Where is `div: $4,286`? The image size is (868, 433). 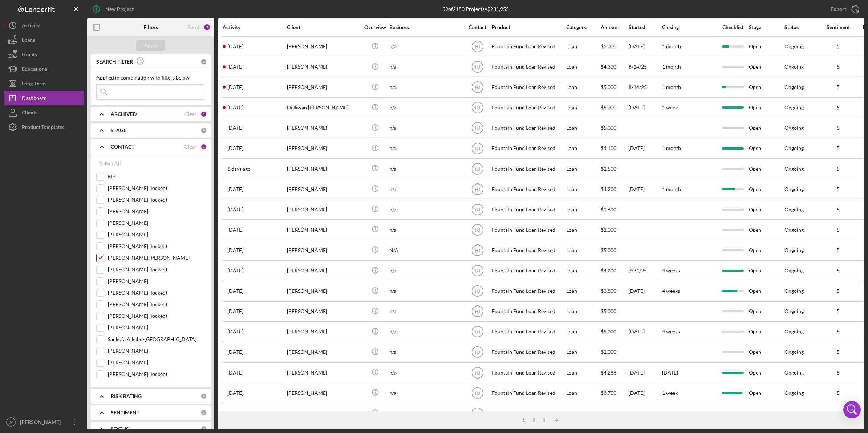
div: $4,286 is located at coordinates (614, 372).